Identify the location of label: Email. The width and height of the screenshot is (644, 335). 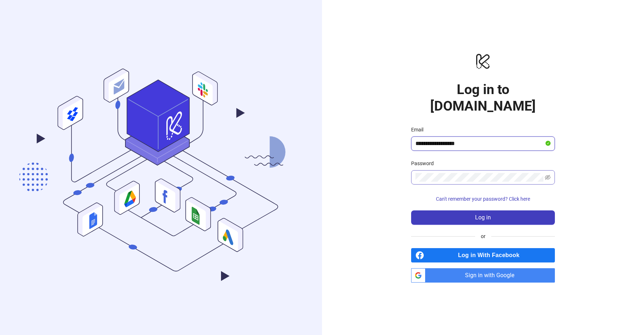
(419, 130).